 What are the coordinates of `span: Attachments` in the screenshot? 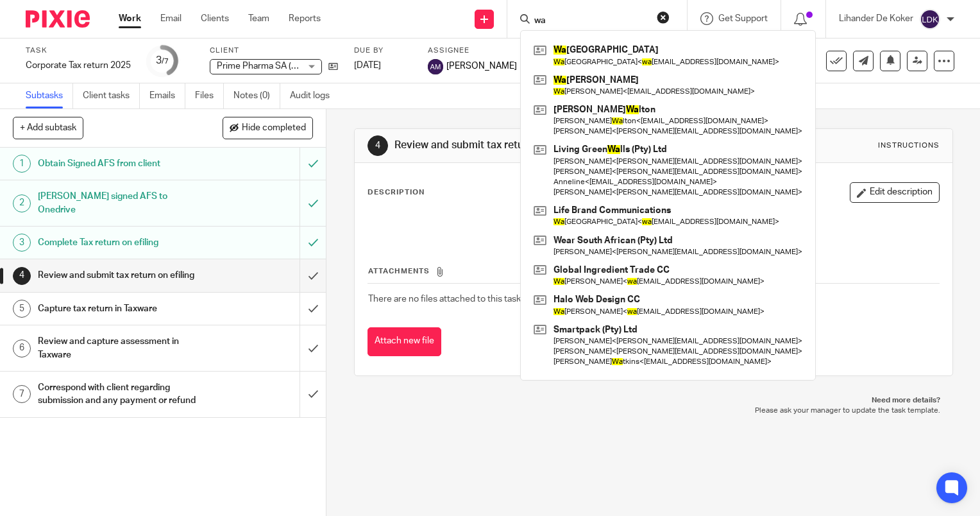 It's located at (399, 271).